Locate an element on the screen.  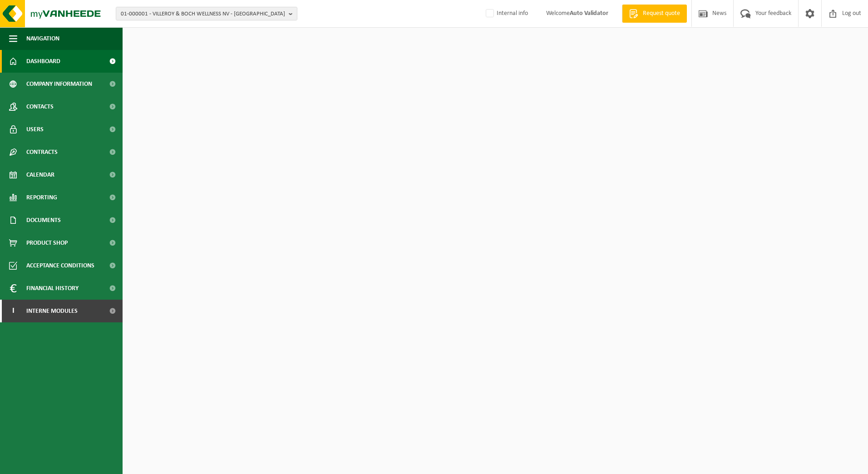
span: Navigation is located at coordinates (42, 39).